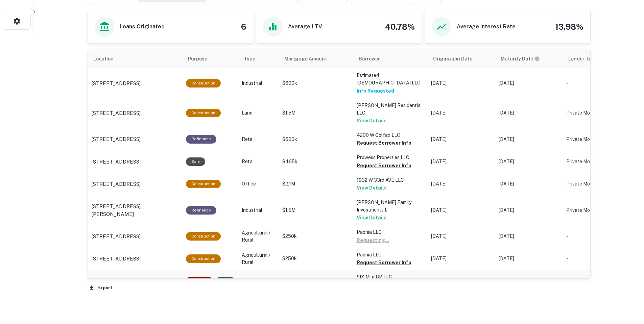 This screenshot has width=644, height=324. I want to click on h6: Maturity Date, so click(517, 59).